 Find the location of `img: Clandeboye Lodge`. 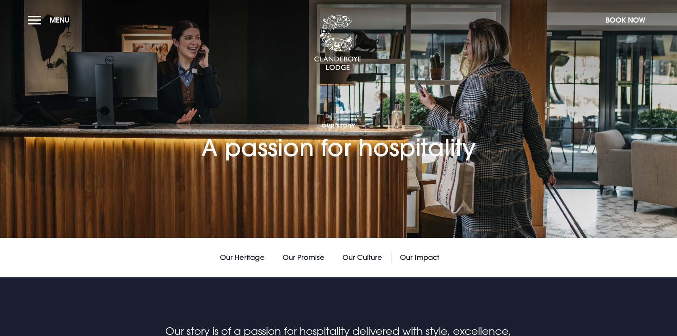

img: Clandeboye Lodge is located at coordinates (338, 43).